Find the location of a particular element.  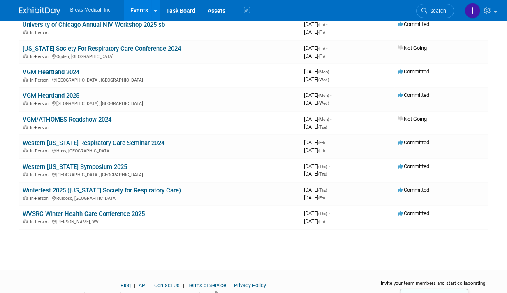

a: Blog is located at coordinates (126, 285).